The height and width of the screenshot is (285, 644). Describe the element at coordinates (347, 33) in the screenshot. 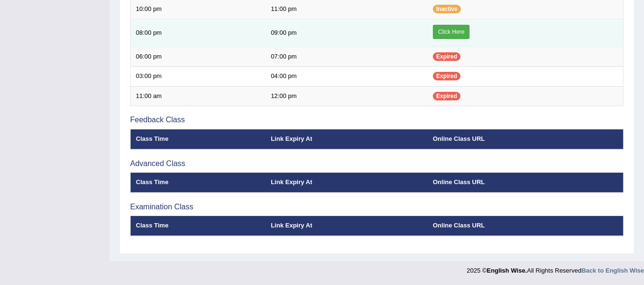

I see `td: 09:00 pm` at that location.